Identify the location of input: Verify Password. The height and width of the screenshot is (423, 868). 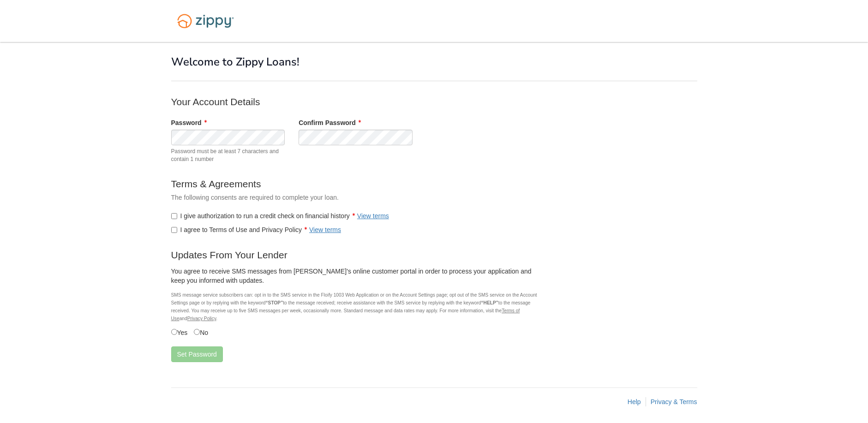
(356, 137).